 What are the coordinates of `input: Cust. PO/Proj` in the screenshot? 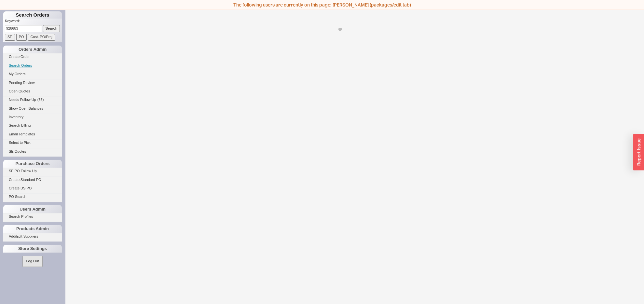 It's located at (41, 37).